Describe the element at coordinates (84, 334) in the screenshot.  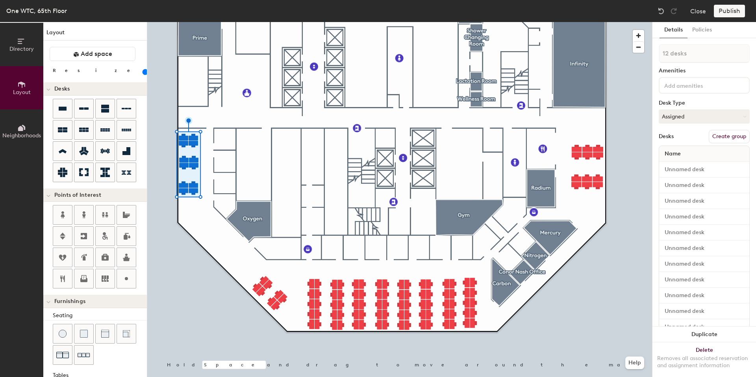
I see `button: Cushion` at that location.